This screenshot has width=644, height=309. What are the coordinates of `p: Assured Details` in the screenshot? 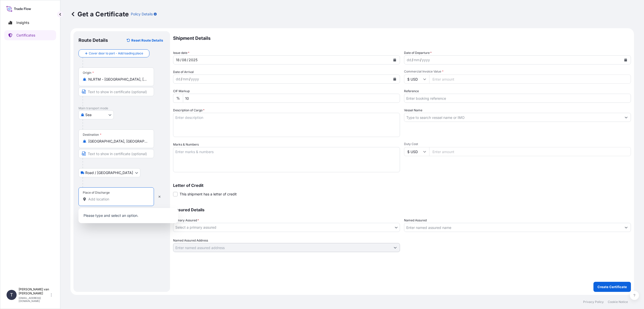 It's located at (402, 210).